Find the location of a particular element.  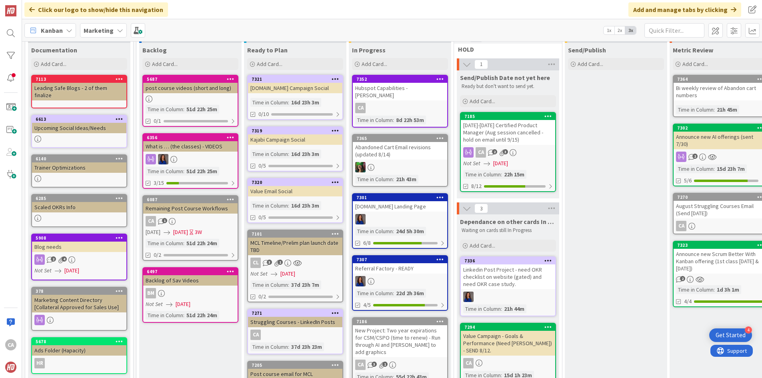

span: Documentation is located at coordinates (54, 50).